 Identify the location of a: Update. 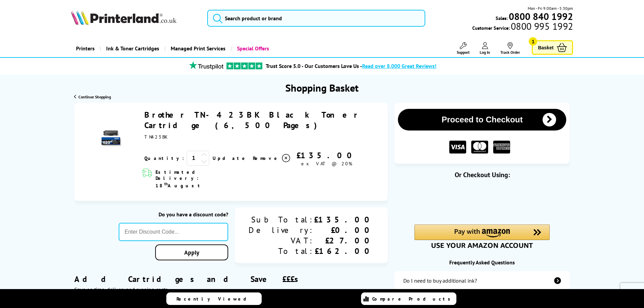
(230, 158).